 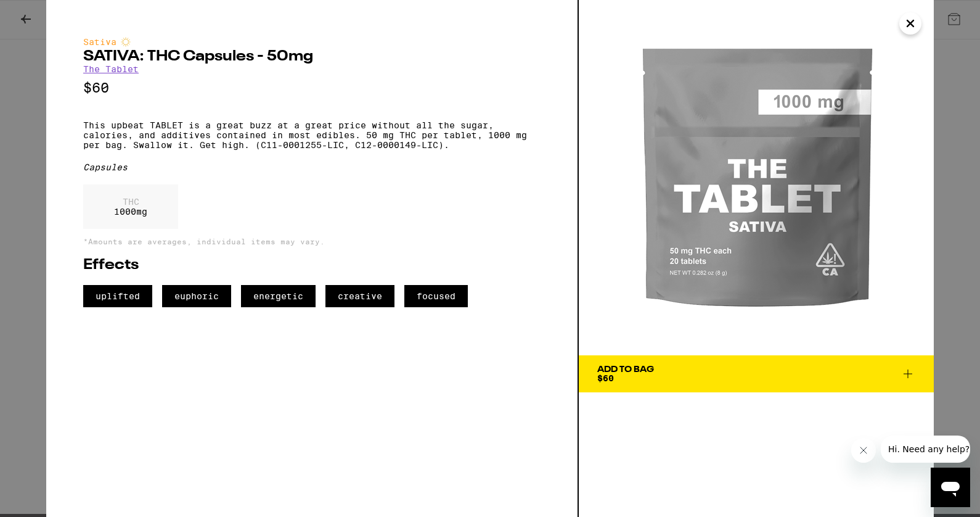 I want to click on h2: Effects, so click(x=312, y=265).